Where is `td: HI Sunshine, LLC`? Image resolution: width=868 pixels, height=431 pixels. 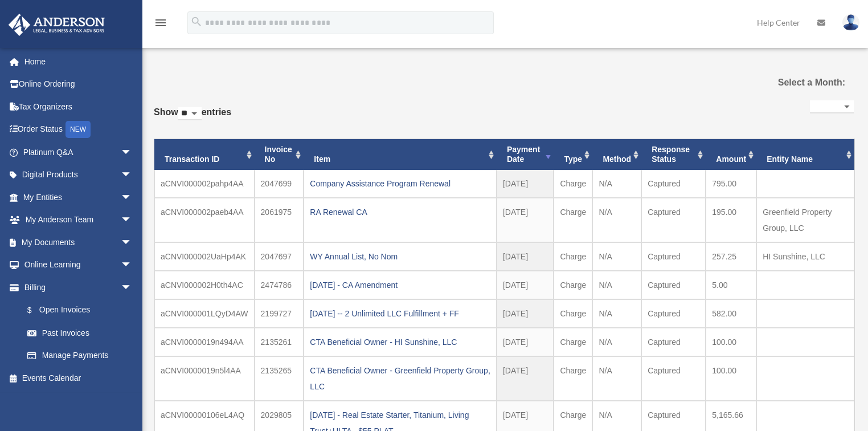
td: HI Sunshine, LLC is located at coordinates (806, 256).